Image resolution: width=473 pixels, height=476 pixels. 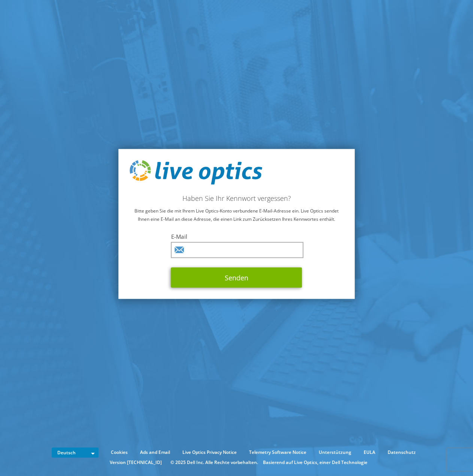 I want to click on a: Telemetry Software Notice, so click(x=278, y=452).